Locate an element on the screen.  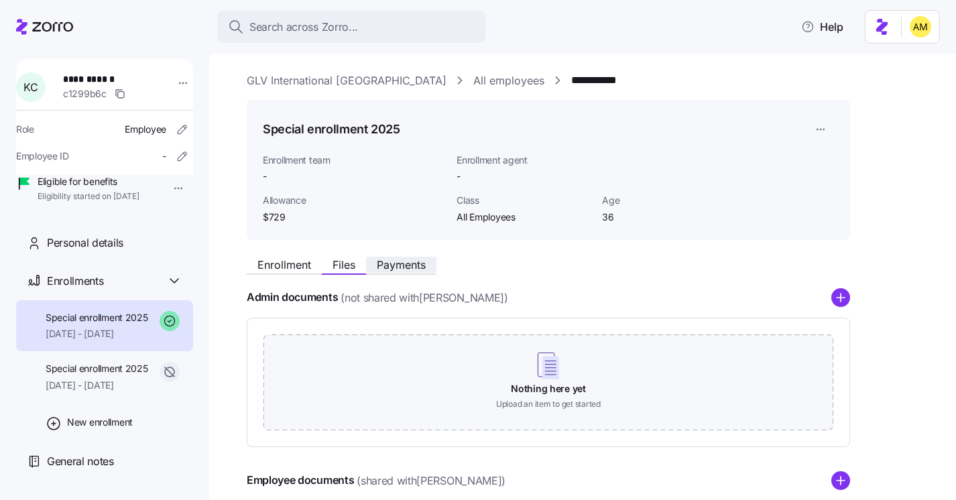
span: Age is located at coordinates (669, 201).